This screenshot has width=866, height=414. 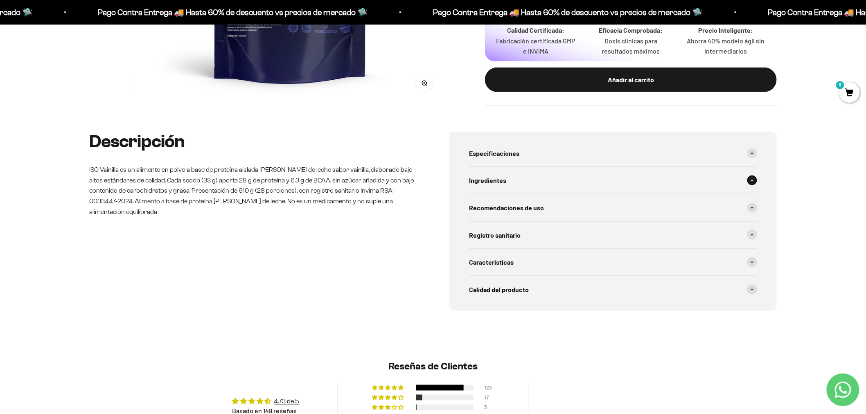 What do you see at coordinates (489, 388) in the screenshot?
I see `div: 123` at bounding box center [489, 388].